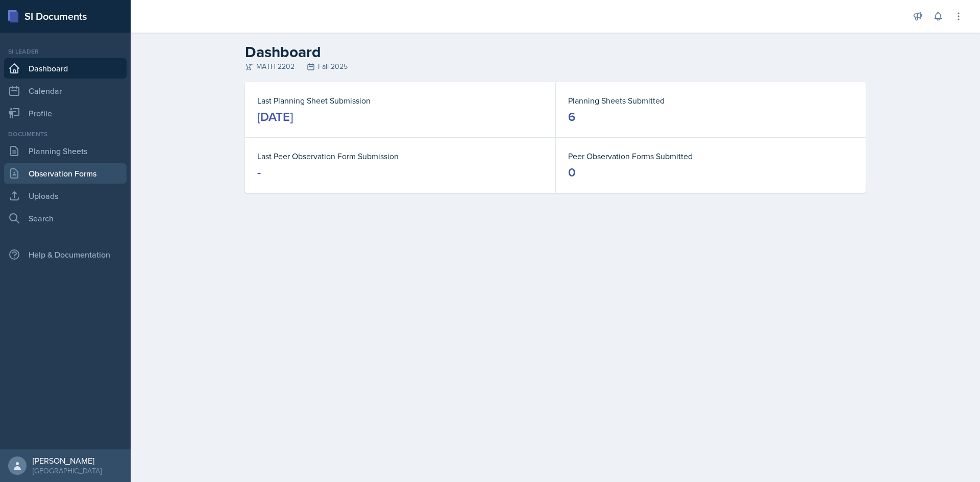 This screenshot has height=482, width=980. I want to click on dt: Planning Sheets Submitted, so click(710, 100).